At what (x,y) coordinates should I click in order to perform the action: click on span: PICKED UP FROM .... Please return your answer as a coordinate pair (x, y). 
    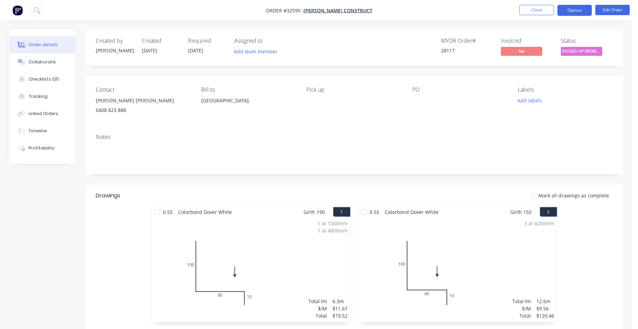
    Looking at the image, I should click on (581, 51).